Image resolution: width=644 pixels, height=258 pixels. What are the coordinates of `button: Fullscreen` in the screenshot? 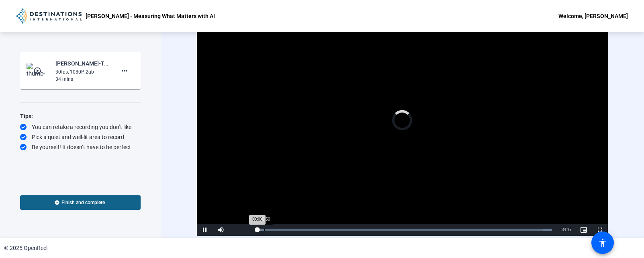 It's located at (600, 230).